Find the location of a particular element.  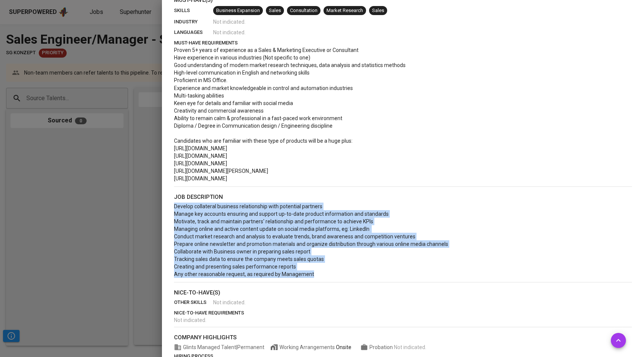

p: industry is located at coordinates (194, 22).